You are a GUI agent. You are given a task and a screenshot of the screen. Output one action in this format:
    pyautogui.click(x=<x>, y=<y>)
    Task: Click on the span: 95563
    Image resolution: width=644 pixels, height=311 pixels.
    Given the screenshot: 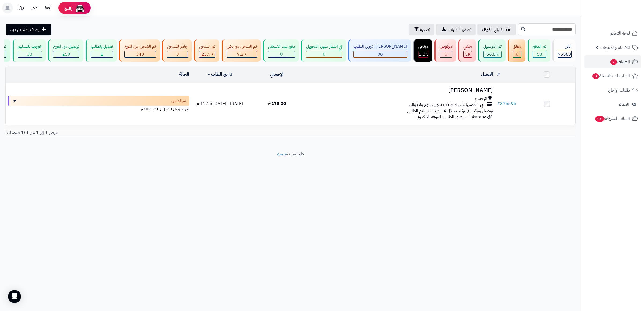 What is the action you would take?
    pyautogui.click(x=565, y=54)
    